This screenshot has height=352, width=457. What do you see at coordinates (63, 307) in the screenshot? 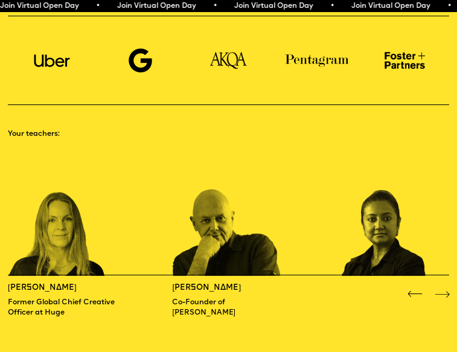
I see `p: Former Global Chief Creative Officer at Huge` at bounding box center [63, 307].